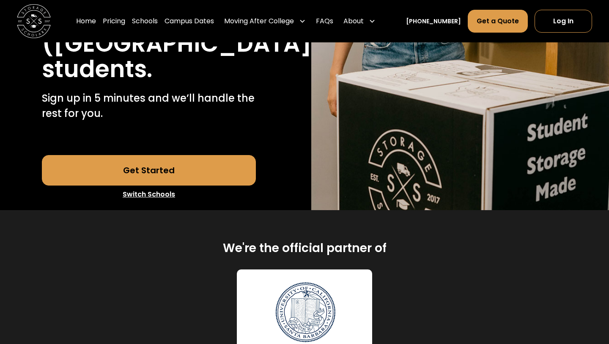  I want to click on a: Home, so click(86, 21).